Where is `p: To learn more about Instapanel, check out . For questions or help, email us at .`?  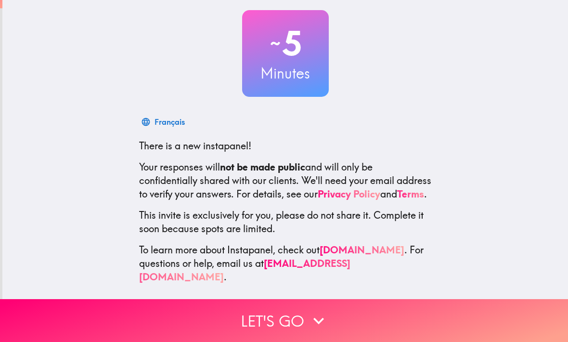 p: To learn more about Instapanel, check out . For questions or help, email us at . is located at coordinates (286, 263).